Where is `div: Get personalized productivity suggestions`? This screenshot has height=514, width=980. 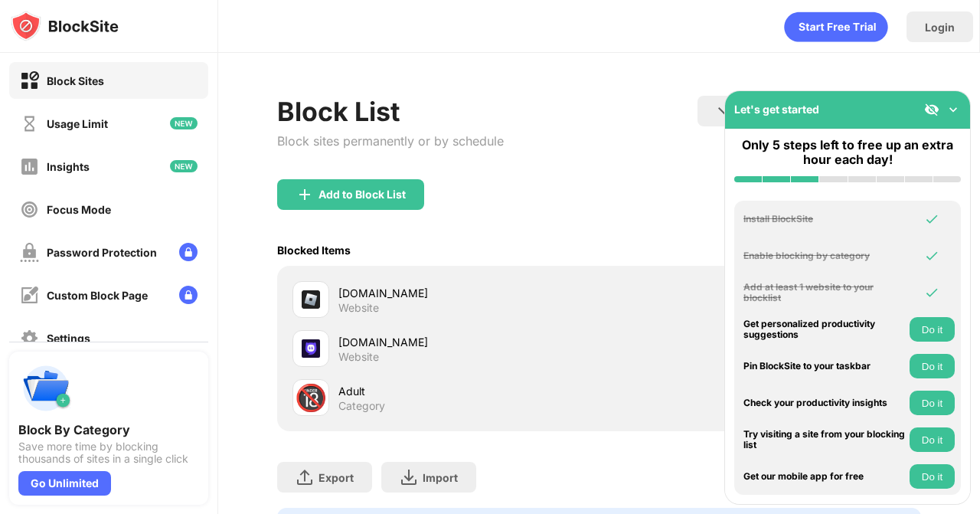 div: Get personalized productivity suggestions is located at coordinates (824, 330).